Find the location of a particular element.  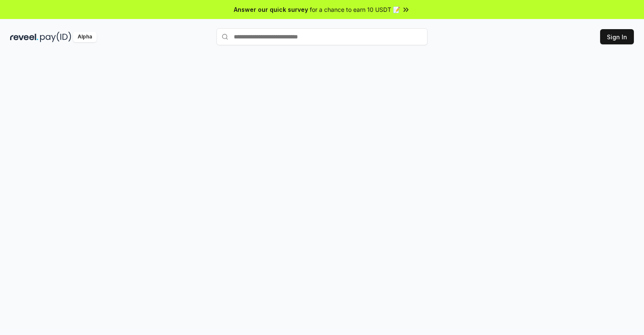

button: Sign In is located at coordinates (617, 37).